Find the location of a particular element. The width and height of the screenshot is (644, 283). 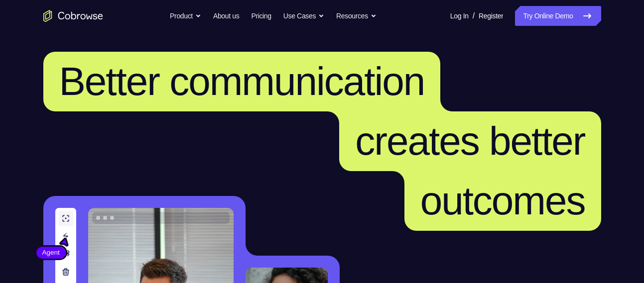

span: Better communication is located at coordinates (242, 81).